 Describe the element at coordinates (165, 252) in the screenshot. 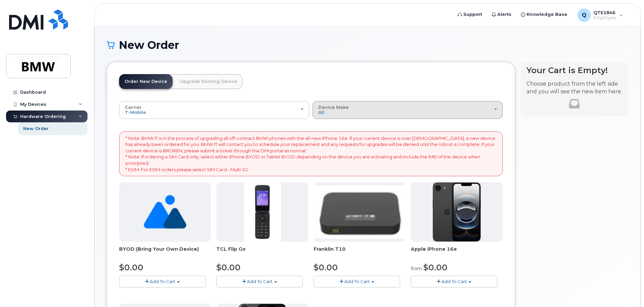

I see `div: BYOD (Bring Your Own Device)` at that location.